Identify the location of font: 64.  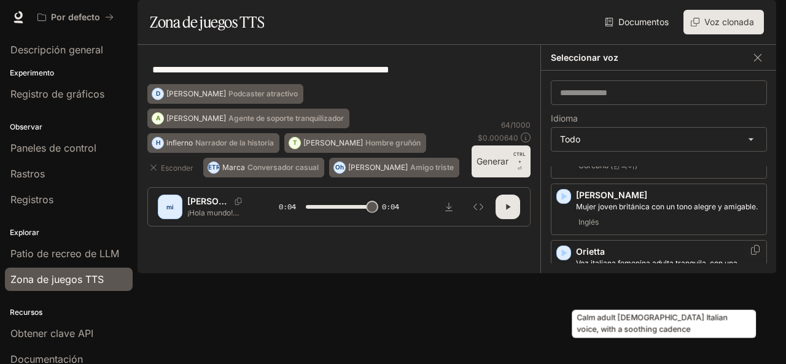
(505, 125).